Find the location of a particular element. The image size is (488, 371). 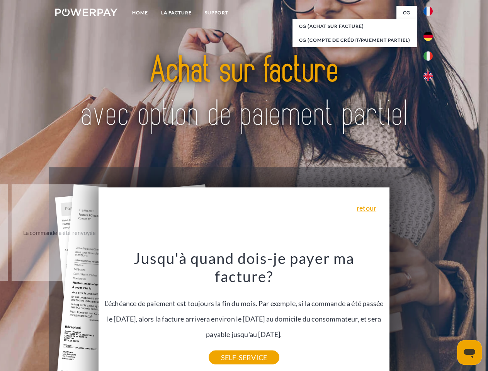

a: CG (Compte de crédit/paiement partiel) is located at coordinates (355, 40).